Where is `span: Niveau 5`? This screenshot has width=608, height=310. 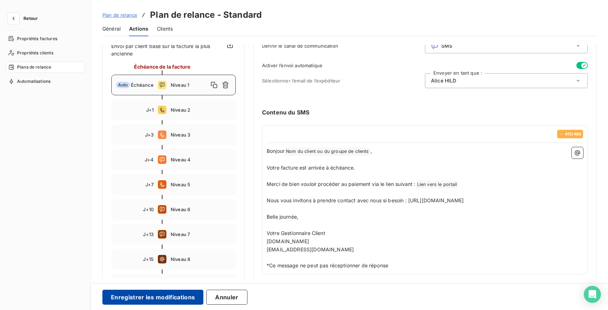
span: Niveau 5 is located at coordinates (201, 184).